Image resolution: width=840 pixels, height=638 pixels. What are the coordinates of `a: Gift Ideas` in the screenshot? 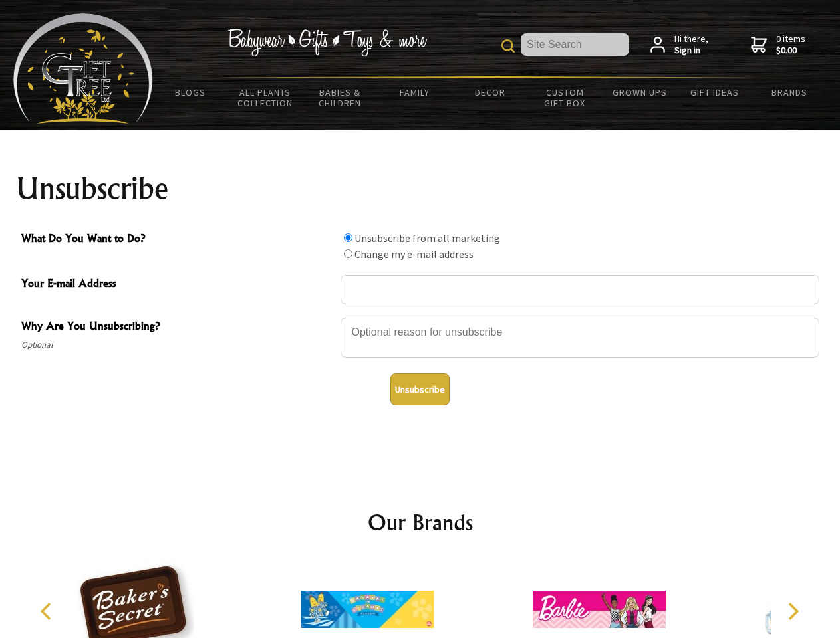 It's located at (714, 92).